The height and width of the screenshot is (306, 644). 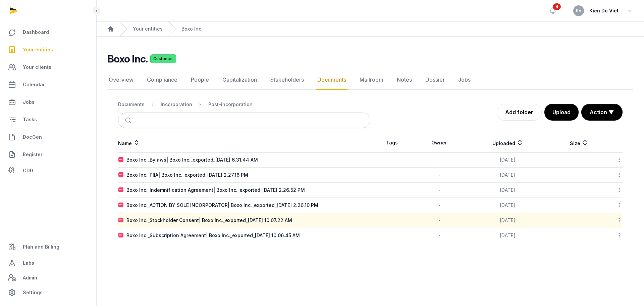 What do you see at coordinates (392, 143) in the screenshot?
I see `th: Tags` at bounding box center [392, 143].